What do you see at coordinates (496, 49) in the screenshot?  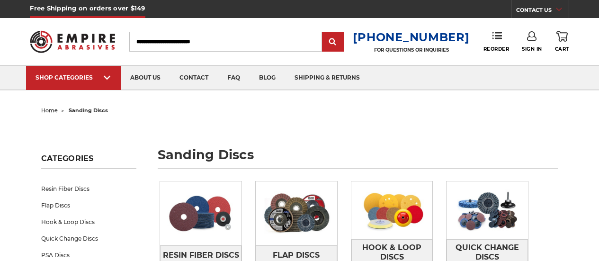 I see `span: Reorder` at bounding box center [496, 49].